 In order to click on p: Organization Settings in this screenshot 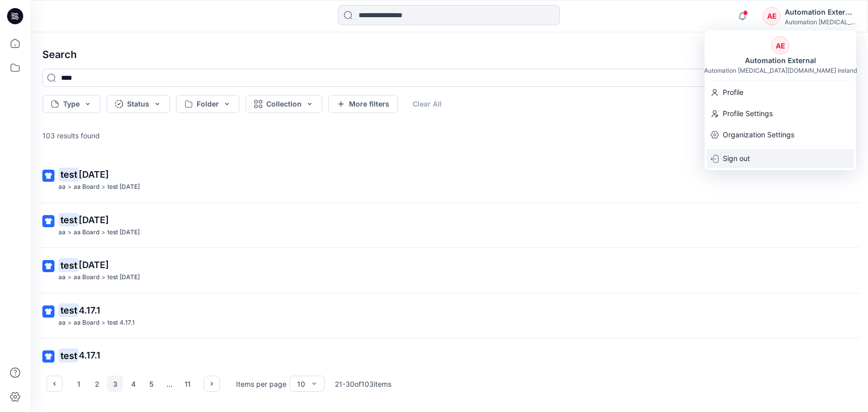, I will do `click(758, 135)`.